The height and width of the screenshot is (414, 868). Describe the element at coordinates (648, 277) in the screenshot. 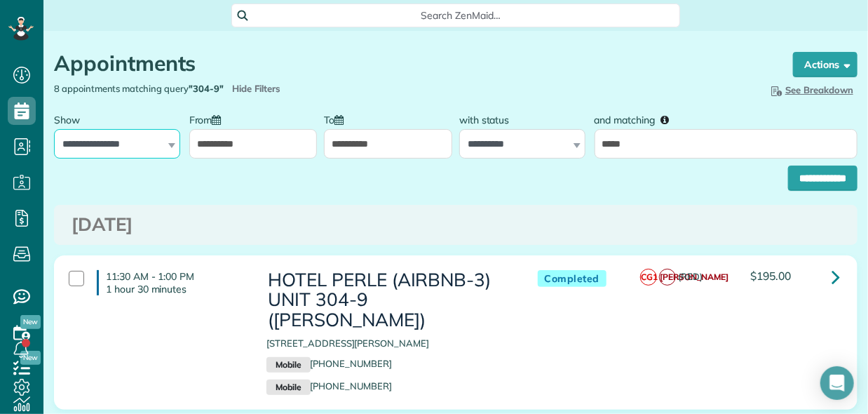

I see `span: CG1` at that location.